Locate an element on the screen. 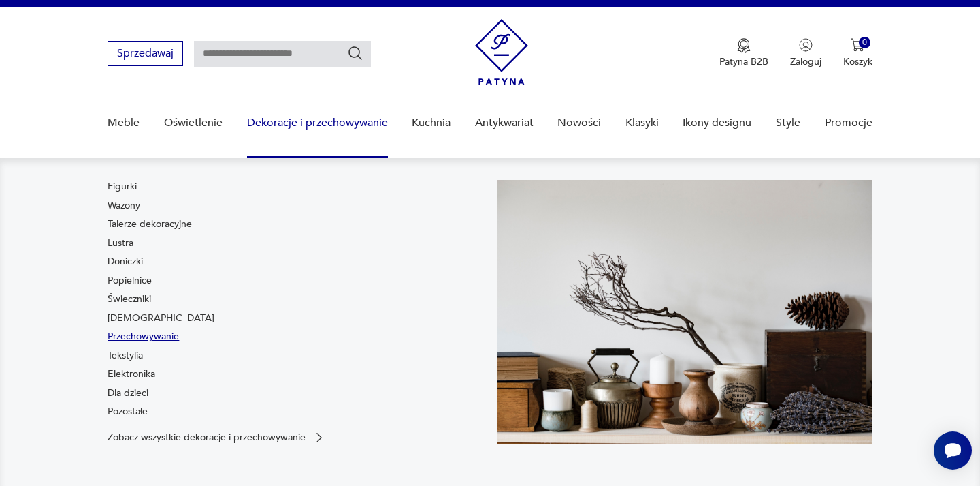  a: Tekstylia is located at coordinates (125, 356).